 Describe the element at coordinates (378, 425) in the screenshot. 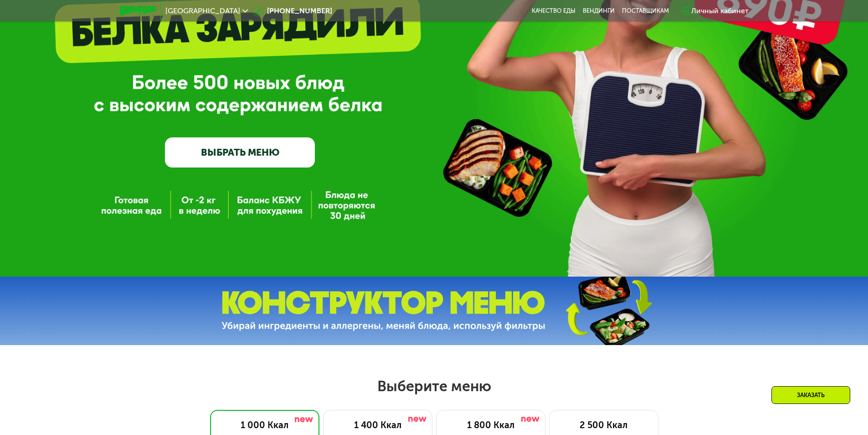

I see `div: 1 400 Ккал` at that location.